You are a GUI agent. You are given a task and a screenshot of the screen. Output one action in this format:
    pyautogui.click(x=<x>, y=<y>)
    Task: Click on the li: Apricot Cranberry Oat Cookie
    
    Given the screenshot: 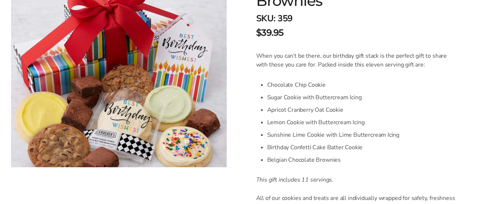 What is the action you would take?
    pyautogui.click(x=362, y=110)
    